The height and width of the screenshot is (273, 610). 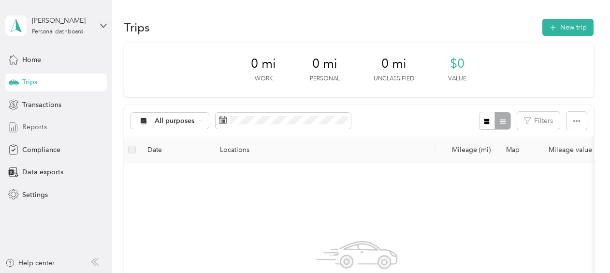 What do you see at coordinates (457, 79) in the screenshot?
I see `p: Value` at bounding box center [457, 79].